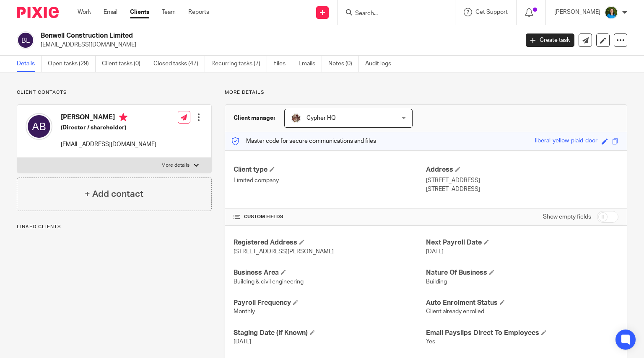 This screenshot has width=644, height=358. What do you see at coordinates (455, 312) in the screenshot?
I see `span: Client already enrolled` at bounding box center [455, 312].